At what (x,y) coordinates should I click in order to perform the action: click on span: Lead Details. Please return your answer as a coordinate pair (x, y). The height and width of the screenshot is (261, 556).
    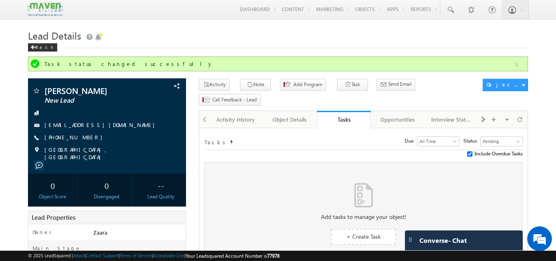
    Looking at the image, I should click on (54, 35).